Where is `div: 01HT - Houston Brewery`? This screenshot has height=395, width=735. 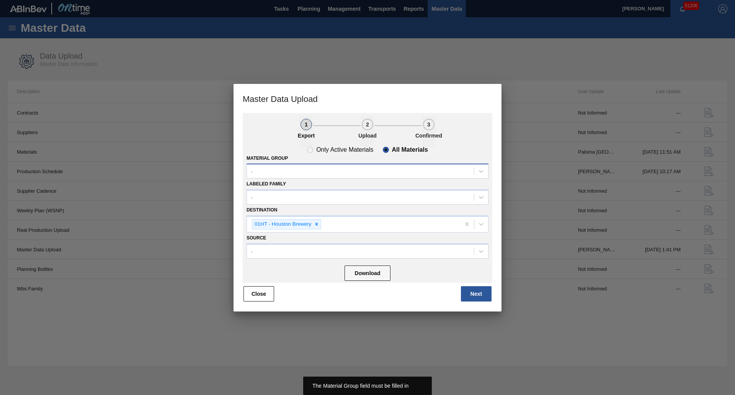
div: 01HT - Houston Brewery is located at coordinates (282, 224).